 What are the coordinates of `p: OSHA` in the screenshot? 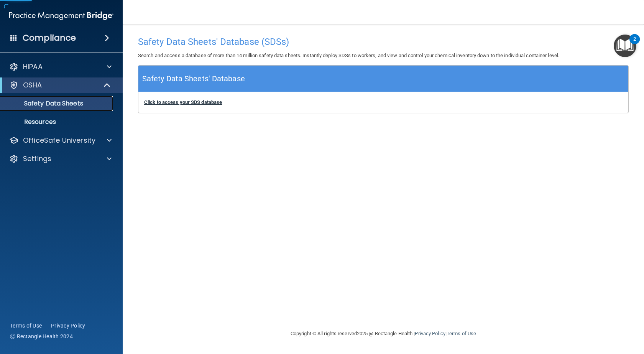 It's located at (33, 85).